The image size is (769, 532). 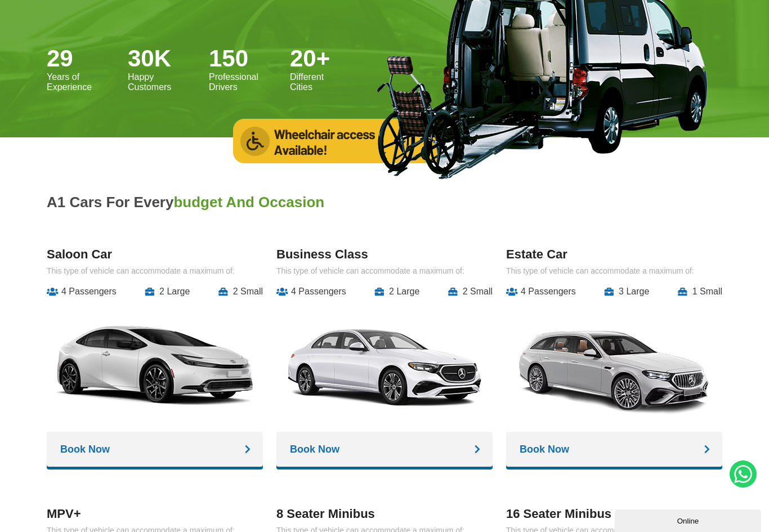 What do you see at coordinates (614, 364) in the screenshot?
I see `img: A1 Taxis Estate Car` at bounding box center [614, 364].